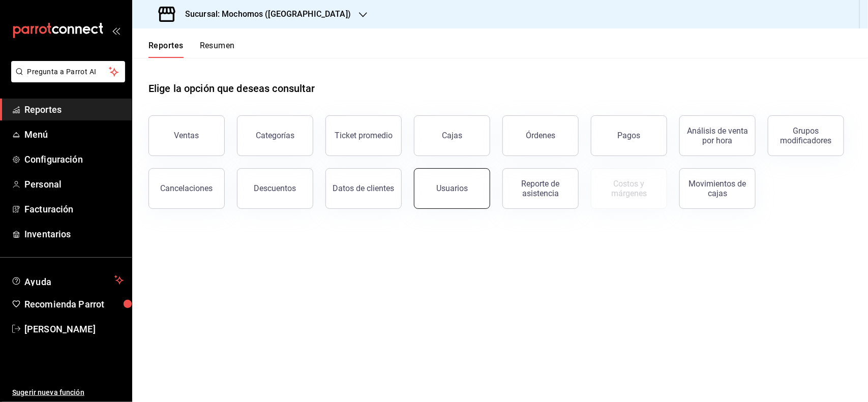 The image size is (868, 402). I want to click on span: Sugerir nueva función, so click(67, 393).